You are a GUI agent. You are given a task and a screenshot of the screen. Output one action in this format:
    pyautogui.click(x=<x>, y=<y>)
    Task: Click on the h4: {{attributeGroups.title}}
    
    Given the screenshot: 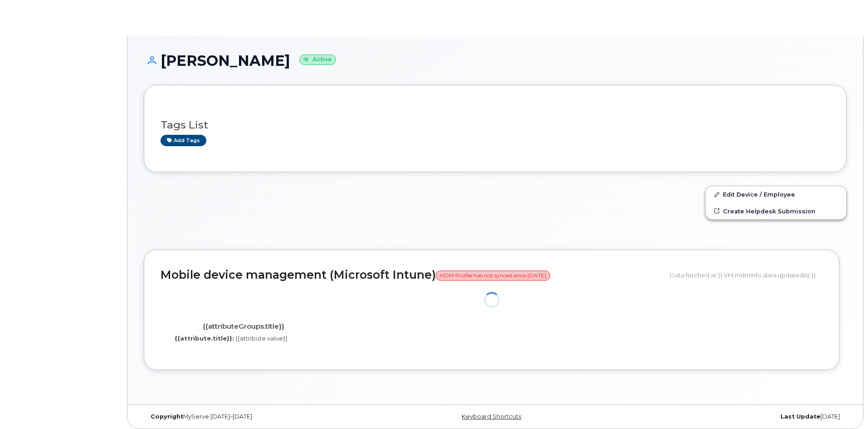 What is the action you would take?
    pyautogui.click(x=243, y=326)
    